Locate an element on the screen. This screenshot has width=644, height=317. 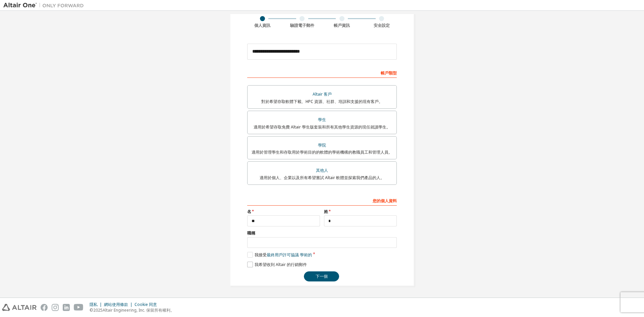
font: 隱私 is located at coordinates (93, 304).